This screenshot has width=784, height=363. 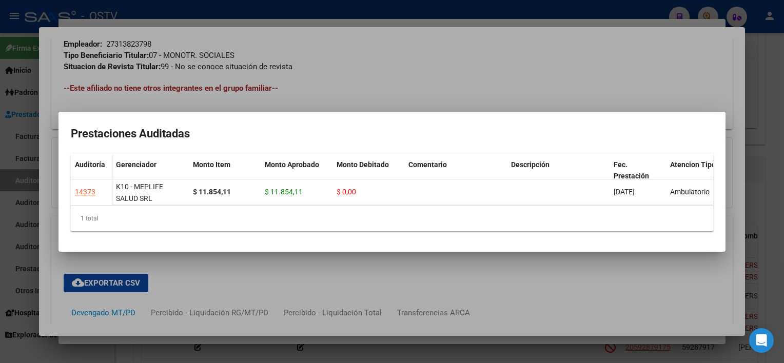 I want to click on span: K10 - MEPLIFE SALUD SRL, so click(x=140, y=192).